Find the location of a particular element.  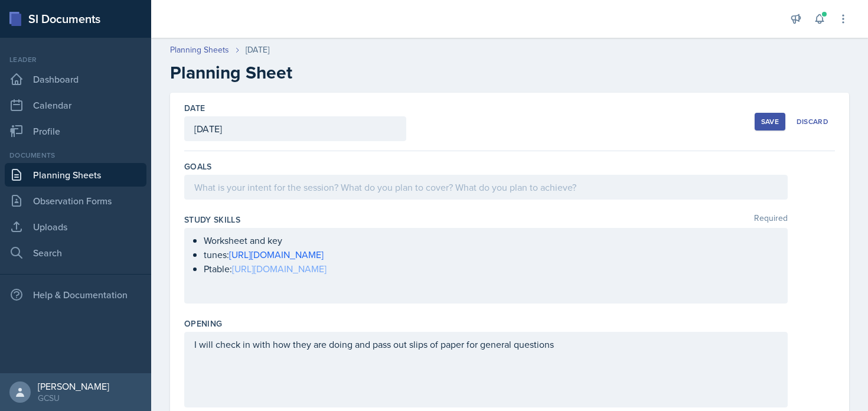

p: I will check in with how they are doing and pass out slips of paper for general questions is located at coordinates (486, 345).